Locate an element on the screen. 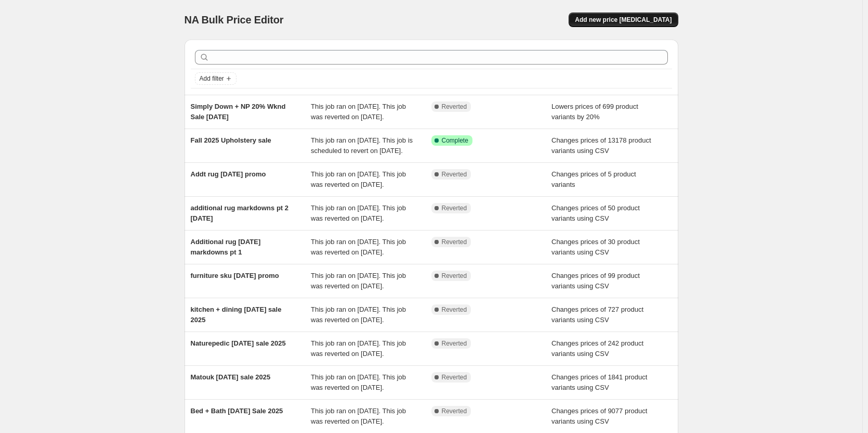 Image resolution: width=868 pixels, height=433 pixels. span: Changes prices of 13178 product variants using CSV is located at coordinates (602, 145).